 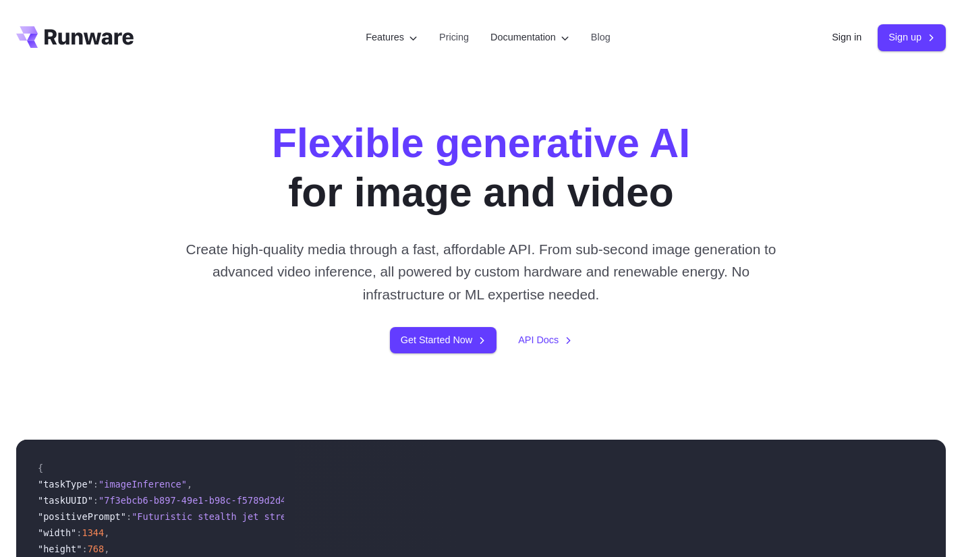 What do you see at coordinates (545, 340) in the screenshot?
I see `a: API Docs` at bounding box center [545, 340].